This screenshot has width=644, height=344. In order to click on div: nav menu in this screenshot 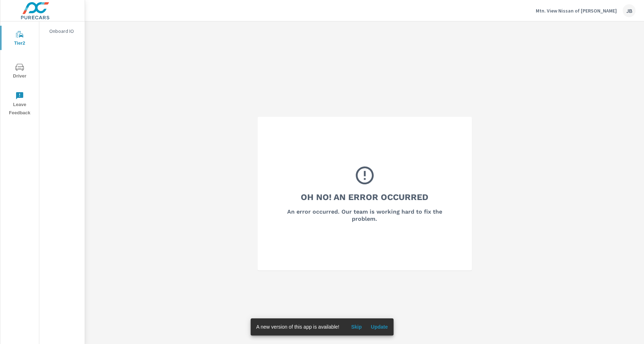, I will do `click(20, 71)`.